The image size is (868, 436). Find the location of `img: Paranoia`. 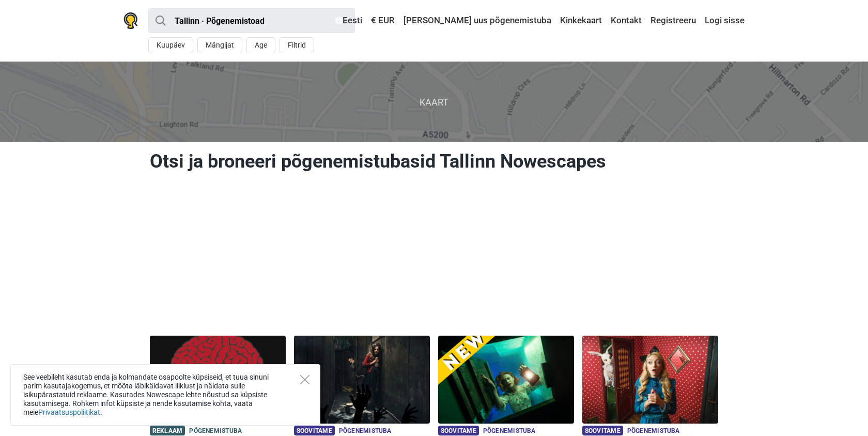

img: Paranoia is located at coordinates (217, 380).